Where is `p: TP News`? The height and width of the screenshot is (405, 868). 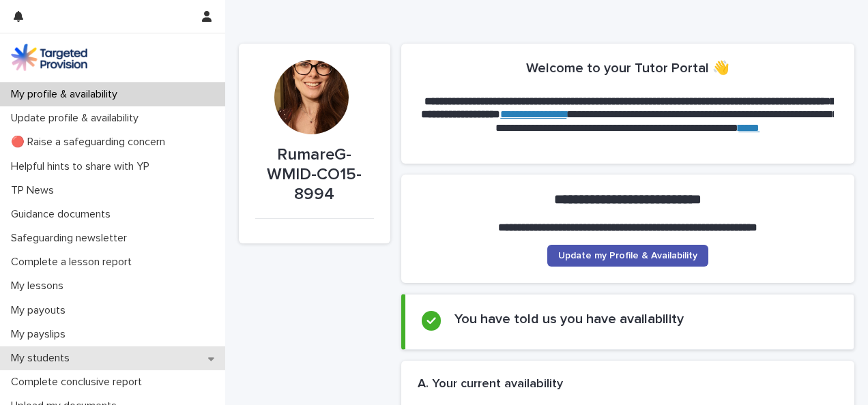
p: TP News is located at coordinates (35, 190).